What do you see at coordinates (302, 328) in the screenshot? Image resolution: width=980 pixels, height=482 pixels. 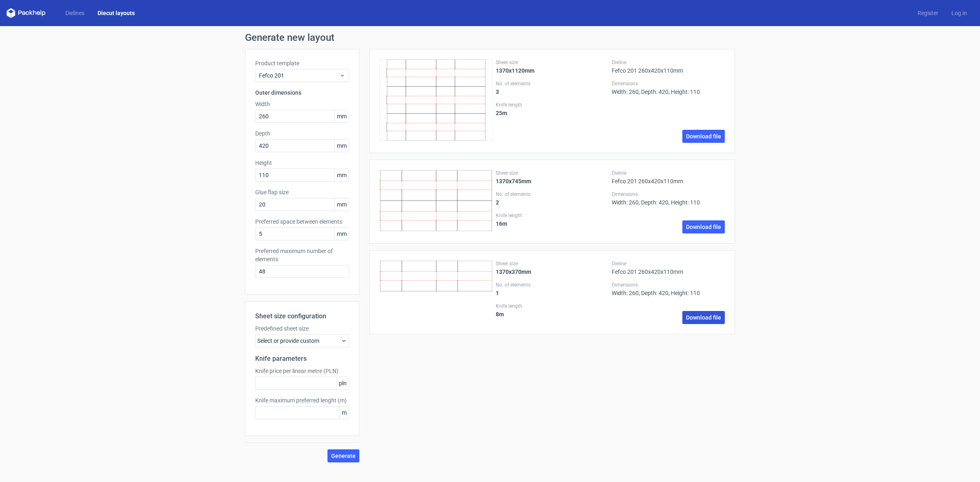 I see `label: Predefined sheet size` at bounding box center [302, 328].